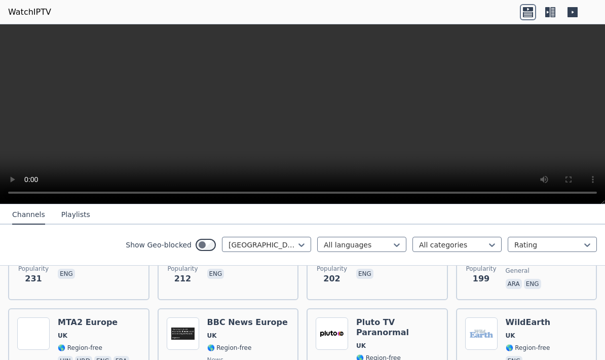  I want to click on img: MTA2 Europe, so click(33, 334).